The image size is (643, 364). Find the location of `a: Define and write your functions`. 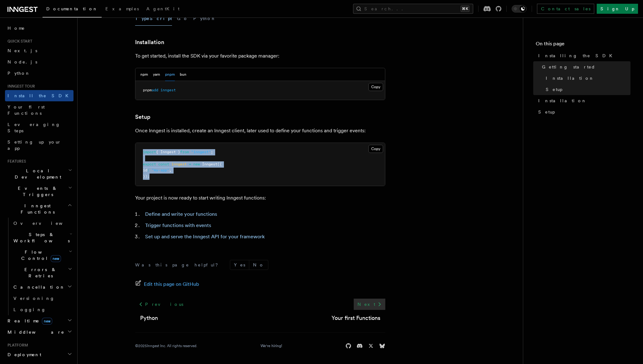

a: Define and write your functions is located at coordinates (181, 214).